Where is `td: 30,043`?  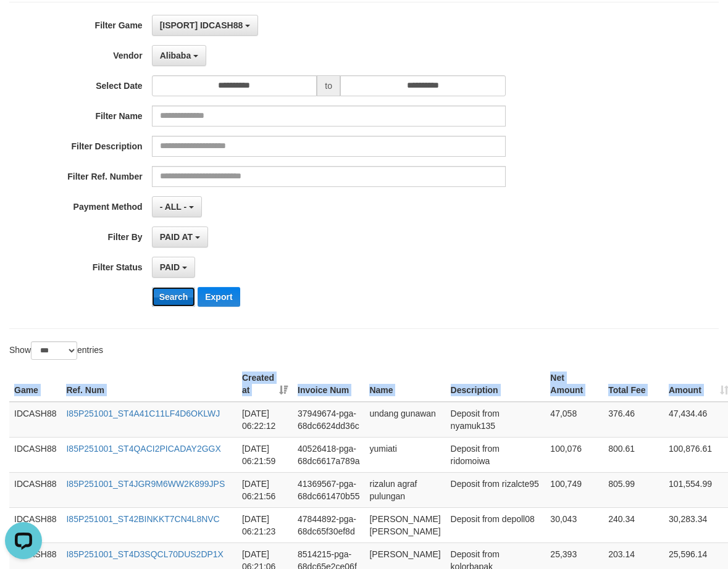
td: 30,043 is located at coordinates (575, 525).